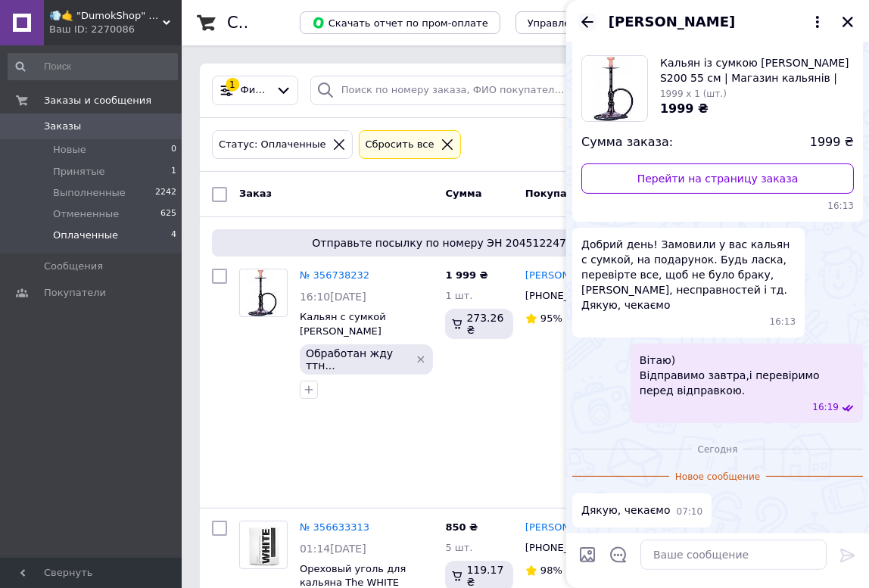 The height and width of the screenshot is (588, 869). What do you see at coordinates (89, 193) in the screenshot?
I see `span: Выполненные` at bounding box center [89, 193].